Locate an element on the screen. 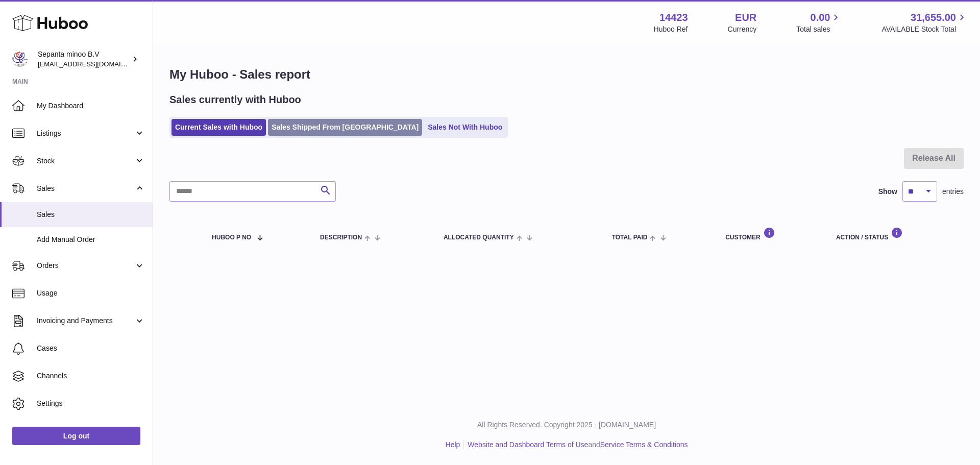 Image resolution: width=980 pixels, height=465 pixels. span: Stock is located at coordinates (85, 161).